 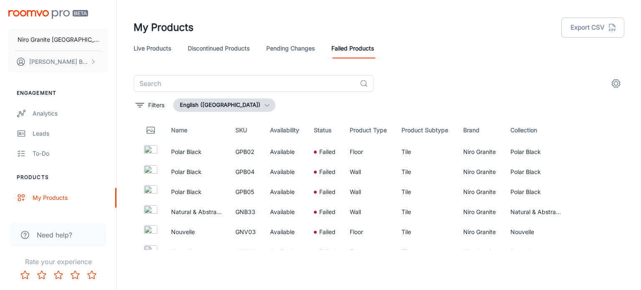 I want to click on td: GNB33, so click(x=246, y=212).